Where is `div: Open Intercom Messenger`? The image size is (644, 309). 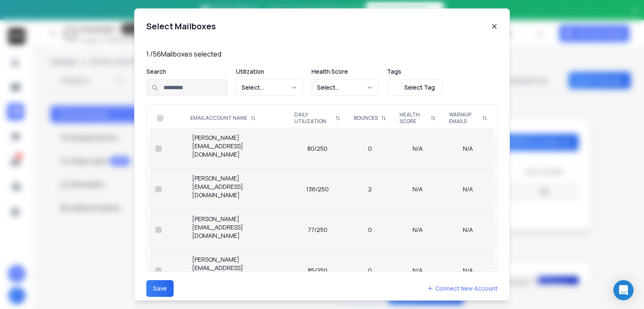 div: Open Intercom Messenger is located at coordinates (623, 290).